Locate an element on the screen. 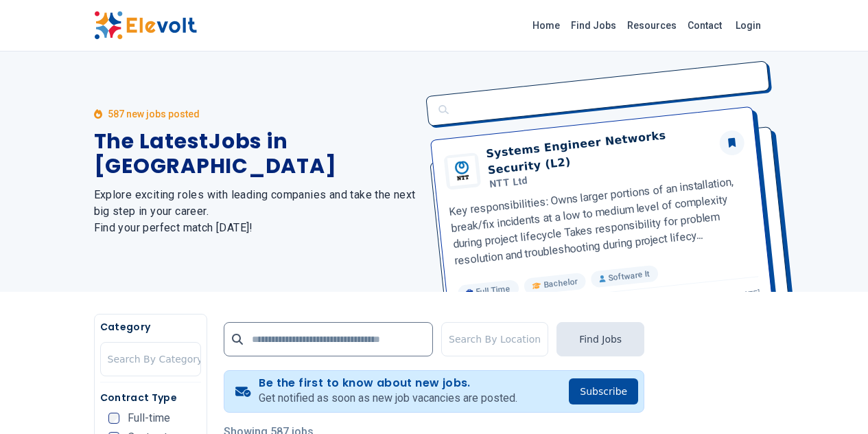 The height and width of the screenshot is (434, 868). button: Find Jobs is located at coordinates (600, 339).